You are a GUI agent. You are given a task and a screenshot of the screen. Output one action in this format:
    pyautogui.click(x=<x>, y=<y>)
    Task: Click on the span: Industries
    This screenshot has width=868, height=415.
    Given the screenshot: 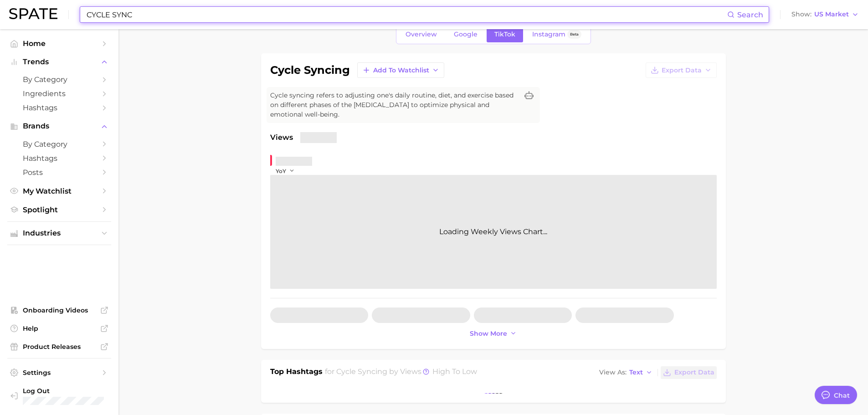 What is the action you would take?
    pyautogui.click(x=59, y=234)
    